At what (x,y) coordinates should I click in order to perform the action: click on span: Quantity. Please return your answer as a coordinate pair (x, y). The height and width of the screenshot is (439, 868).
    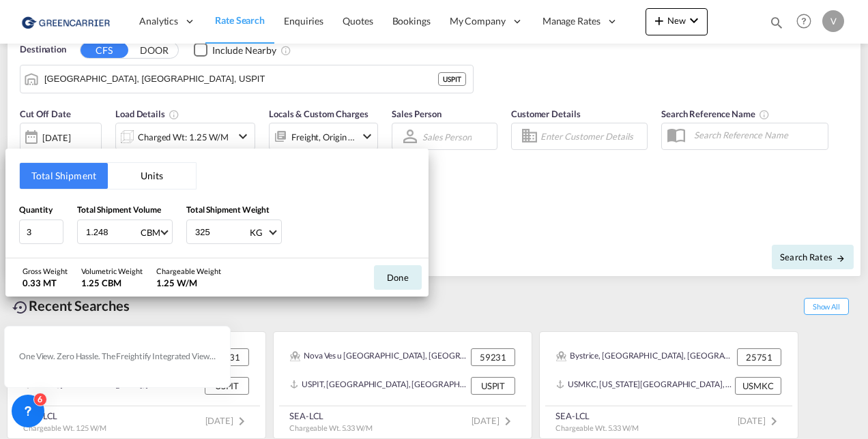
    Looking at the image, I should click on (35, 209).